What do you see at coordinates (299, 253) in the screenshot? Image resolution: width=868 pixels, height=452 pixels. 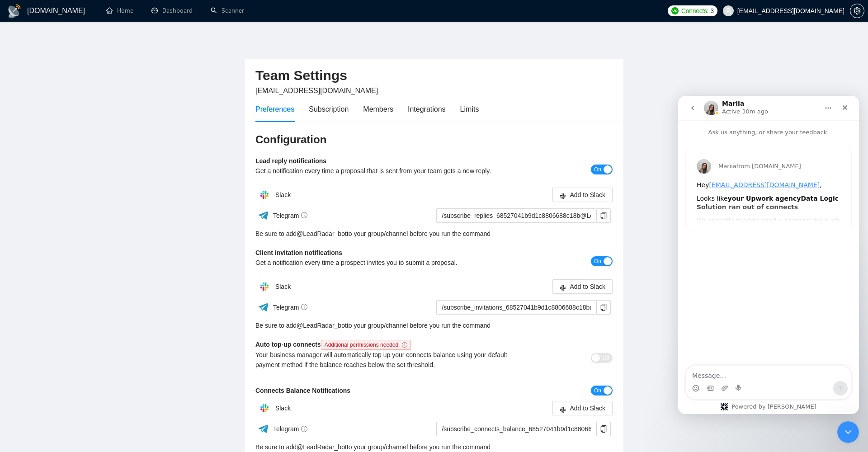 I see `b: Client invitation notifications` at bounding box center [299, 253].